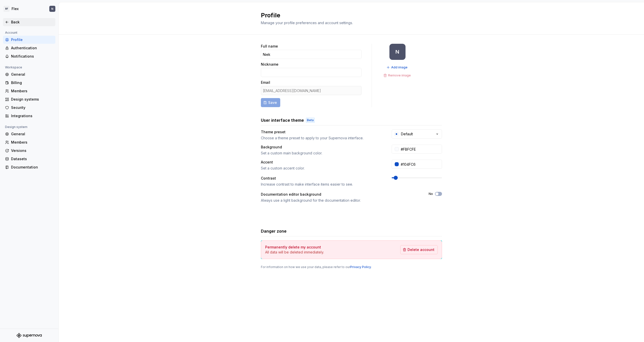 The height and width of the screenshot is (342, 644). Describe the element at coordinates (32, 159) in the screenshot. I see `div: Datasets` at that location.